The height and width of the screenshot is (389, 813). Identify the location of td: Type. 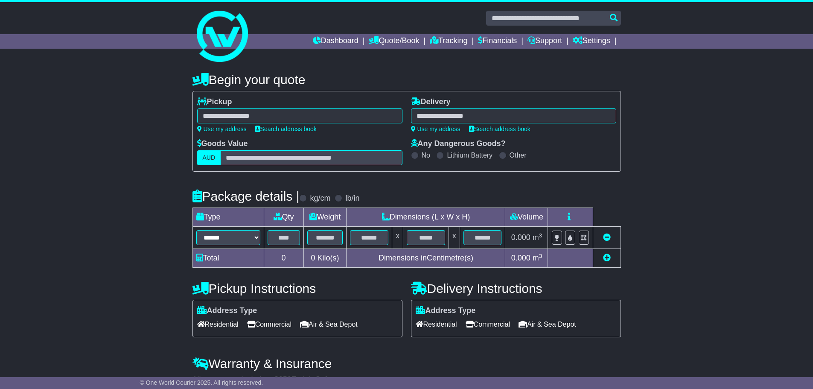
(228, 217).